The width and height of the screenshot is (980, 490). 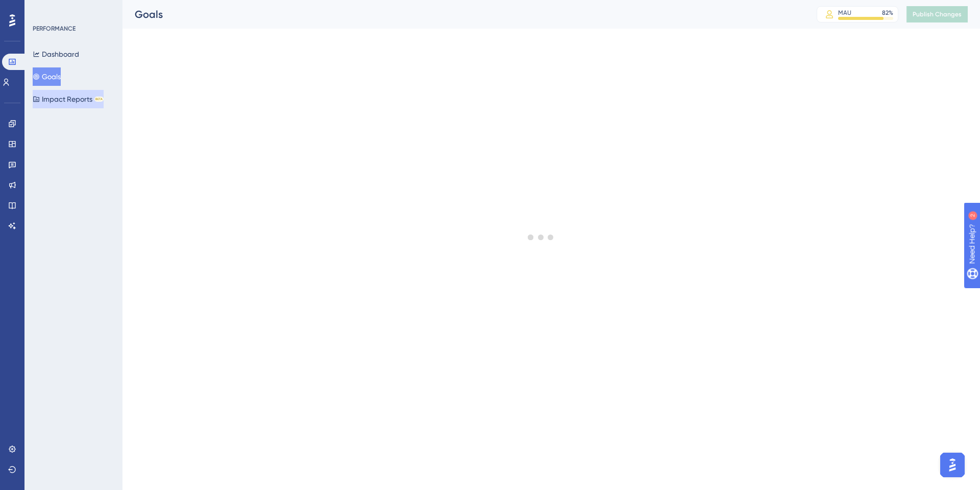 I want to click on button: Goals, so click(x=46, y=76).